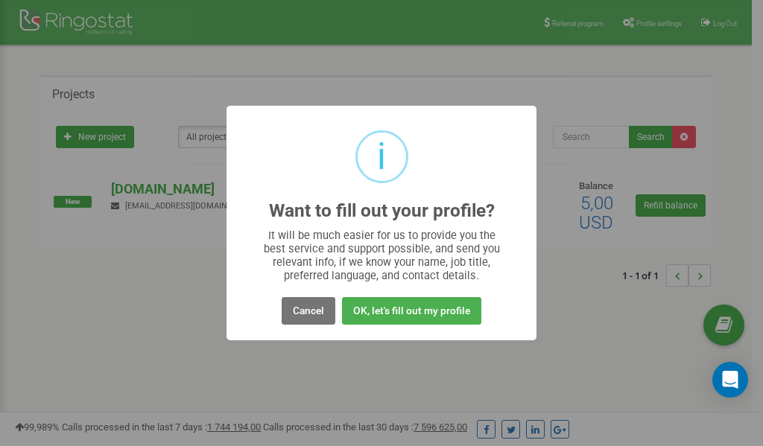 Image resolution: width=763 pixels, height=446 pixels. What do you see at coordinates (411, 311) in the screenshot?
I see `button: OK, let's fill out my profile` at bounding box center [411, 311].